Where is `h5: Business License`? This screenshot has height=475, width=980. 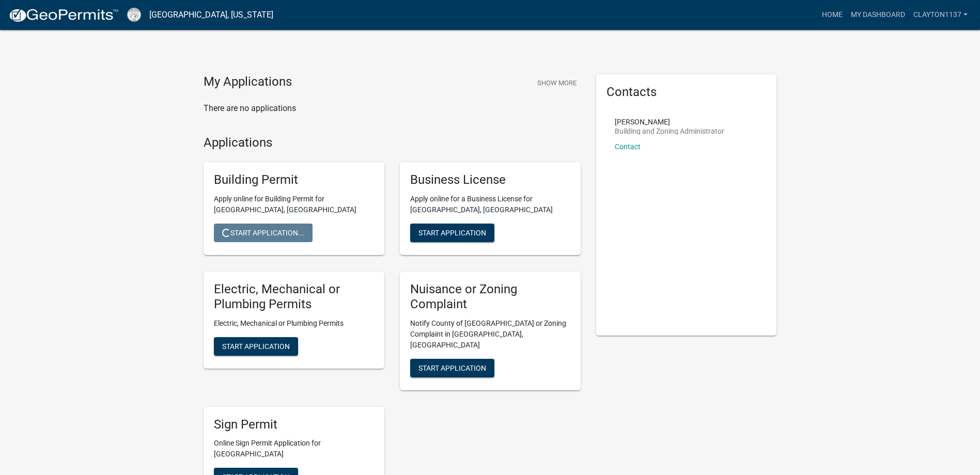 h5: Business License is located at coordinates (490, 179).